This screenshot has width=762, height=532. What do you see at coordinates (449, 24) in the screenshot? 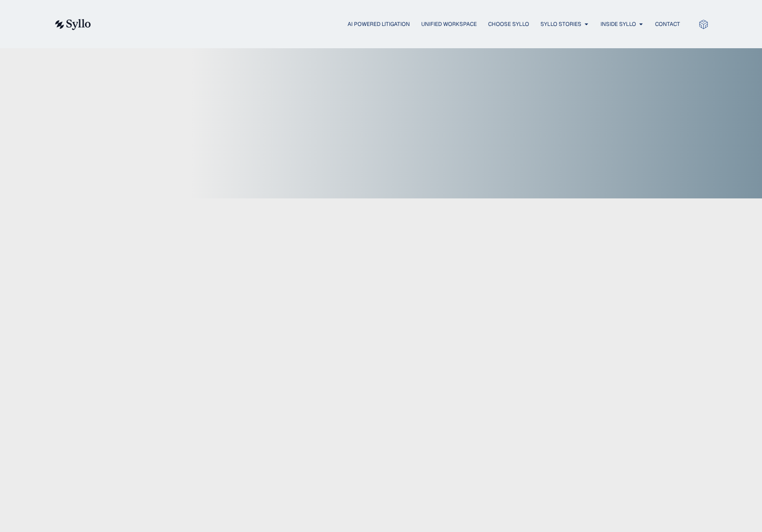
I see `a: Unified Workspace` at bounding box center [449, 24].